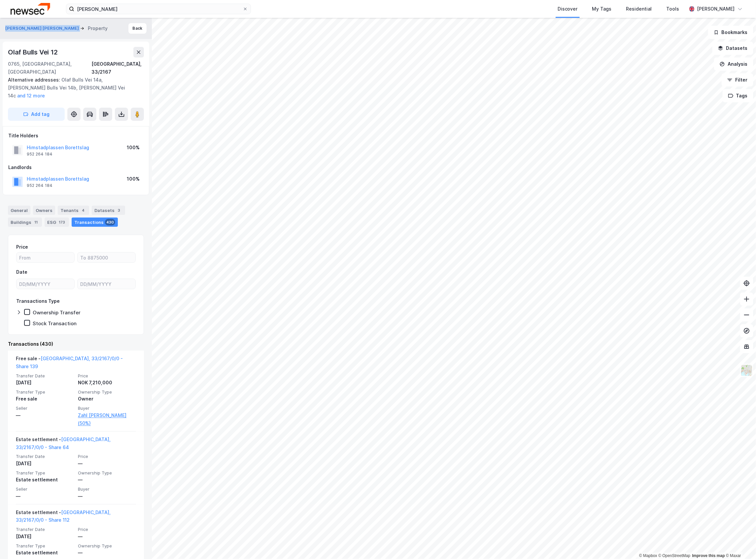 This screenshot has height=559, width=756. What do you see at coordinates (738, 95) in the screenshot?
I see `button: Tags` at bounding box center [738, 95].